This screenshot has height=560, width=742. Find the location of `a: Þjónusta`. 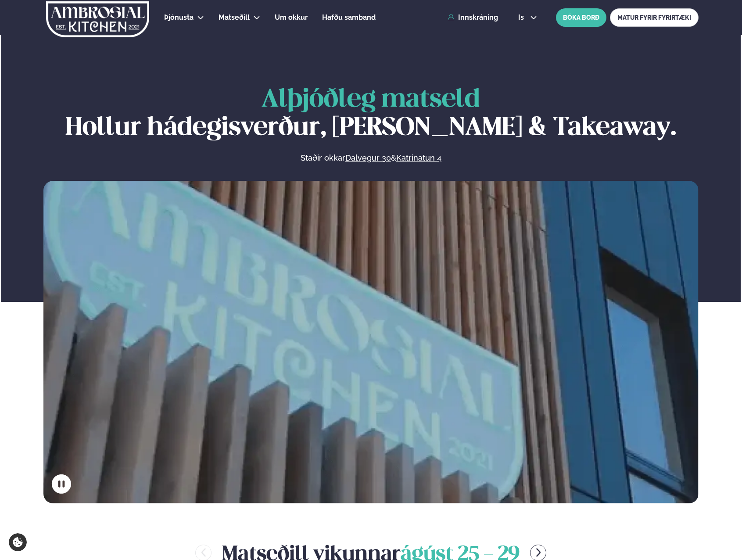

a: Þjónusta is located at coordinates (179, 18).